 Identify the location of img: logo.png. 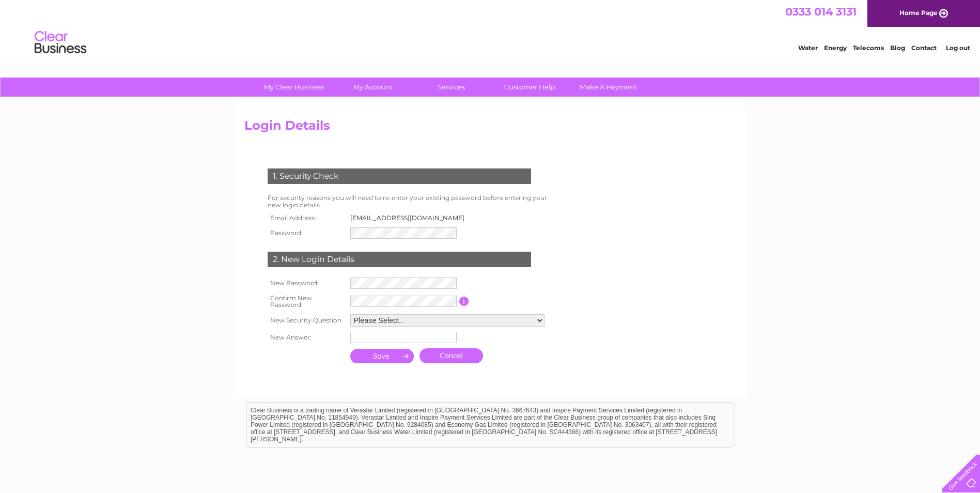
(60, 42).